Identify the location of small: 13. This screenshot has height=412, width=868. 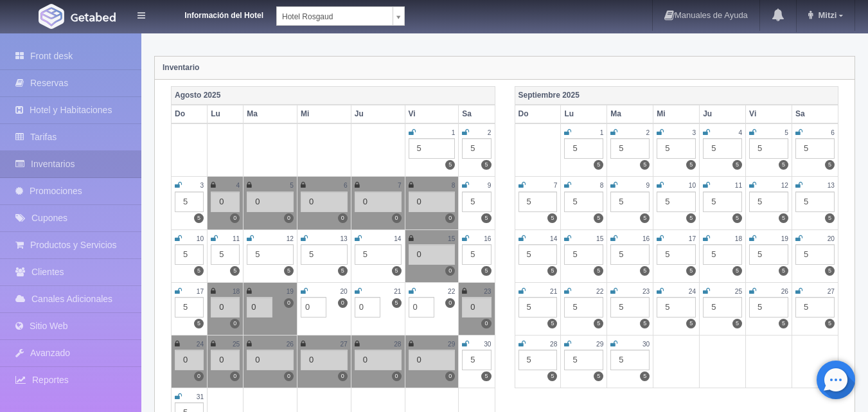
(343, 238).